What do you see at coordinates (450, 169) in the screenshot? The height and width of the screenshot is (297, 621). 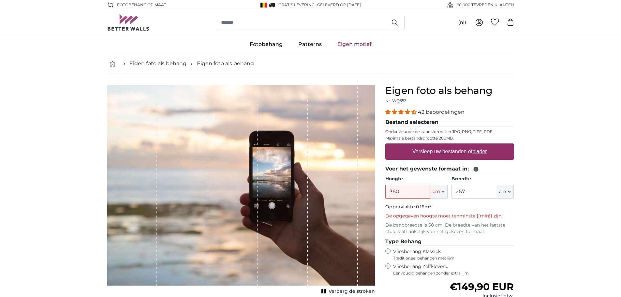 I see `legend: Voer het gewenste formaat in:` at bounding box center [450, 169].